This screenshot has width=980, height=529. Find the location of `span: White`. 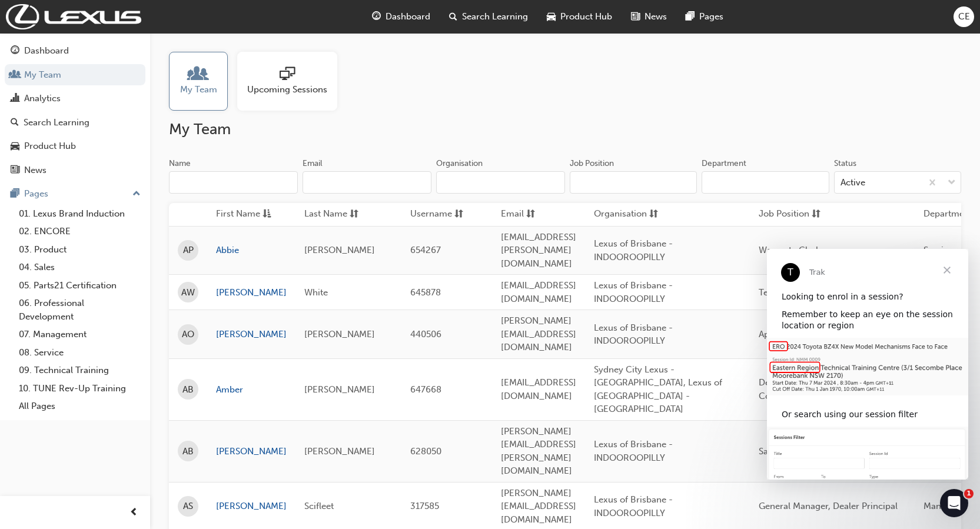

span: White is located at coordinates (316, 292).